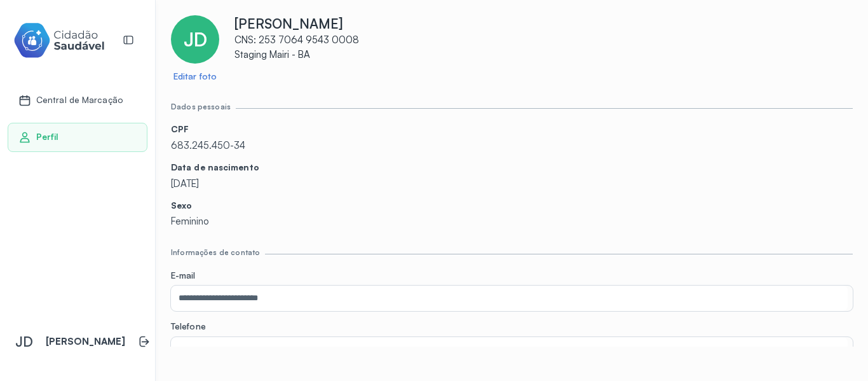 The height and width of the screenshot is (381, 868). What do you see at coordinates (512, 221) in the screenshot?
I see `p: Feminino` at bounding box center [512, 221].